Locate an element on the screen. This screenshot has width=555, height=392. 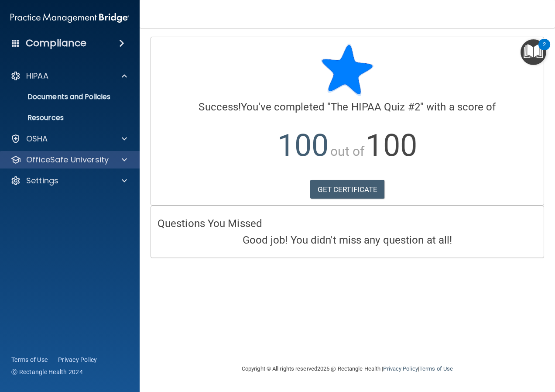
button: Open Resource Center, 2 new notifications is located at coordinates (533, 52).